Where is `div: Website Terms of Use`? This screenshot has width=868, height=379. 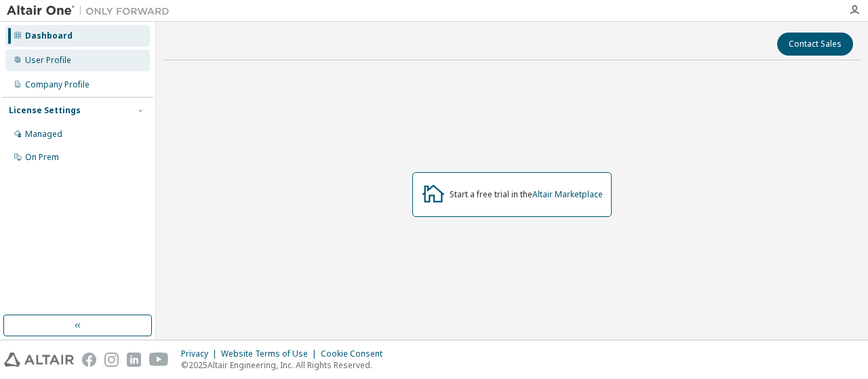
div: Website Terms of Use is located at coordinates (271, 354).